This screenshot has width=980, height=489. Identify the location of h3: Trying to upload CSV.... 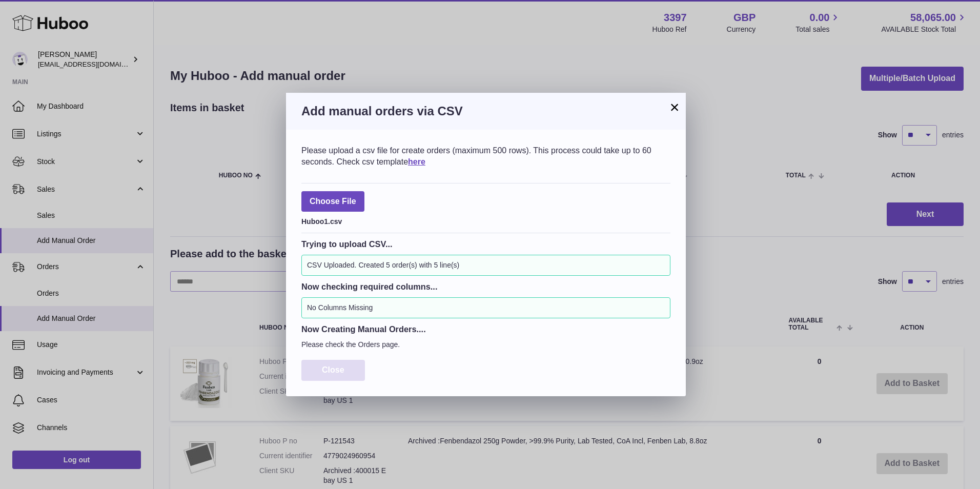
(486, 244).